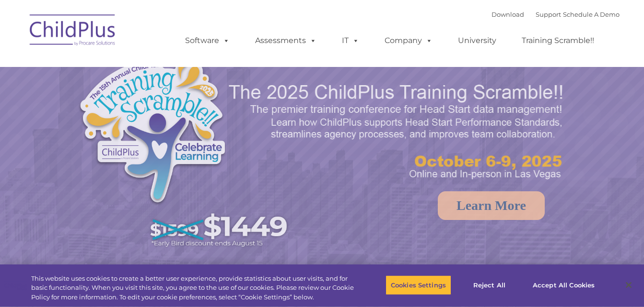 Image resolution: width=644 pixels, height=307 pixels. I want to click on a: Software, so click(207, 40).